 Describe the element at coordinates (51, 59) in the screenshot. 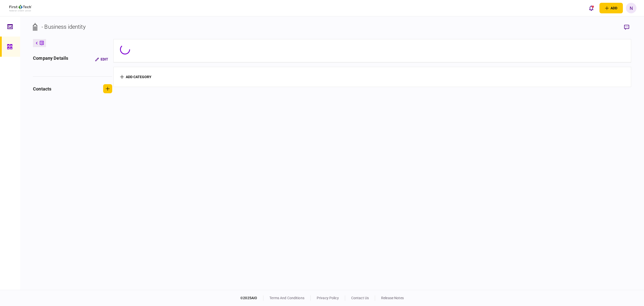

I see `div: company details` at that location.